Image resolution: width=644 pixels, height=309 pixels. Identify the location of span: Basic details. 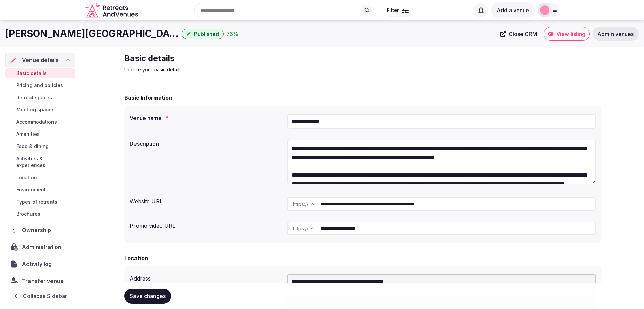
(31, 73).